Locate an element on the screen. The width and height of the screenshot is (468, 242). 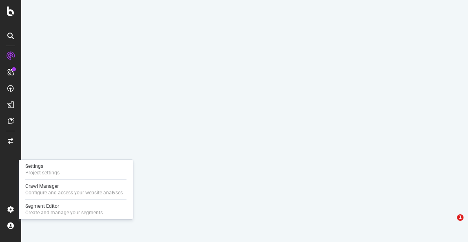
div: Configure and access your website analyses is located at coordinates (74, 193).